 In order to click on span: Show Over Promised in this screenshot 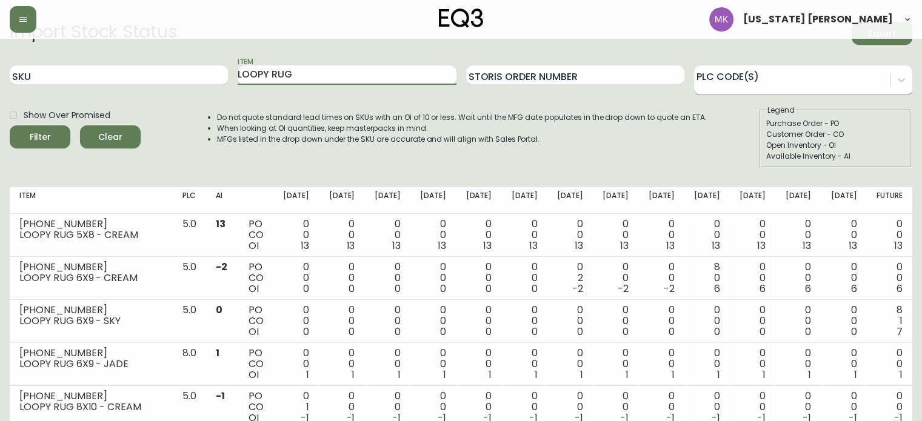, I will do `click(67, 115)`.